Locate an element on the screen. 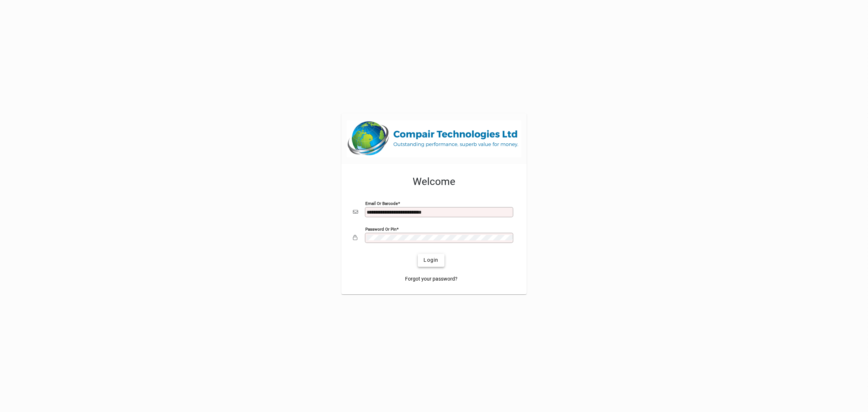  a: Forgot your password? is located at coordinates (431, 279).